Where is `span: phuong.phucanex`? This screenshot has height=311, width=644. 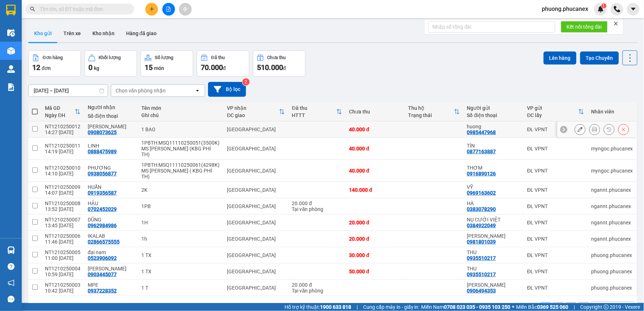 span: phuong.phucanex is located at coordinates (566, 9).